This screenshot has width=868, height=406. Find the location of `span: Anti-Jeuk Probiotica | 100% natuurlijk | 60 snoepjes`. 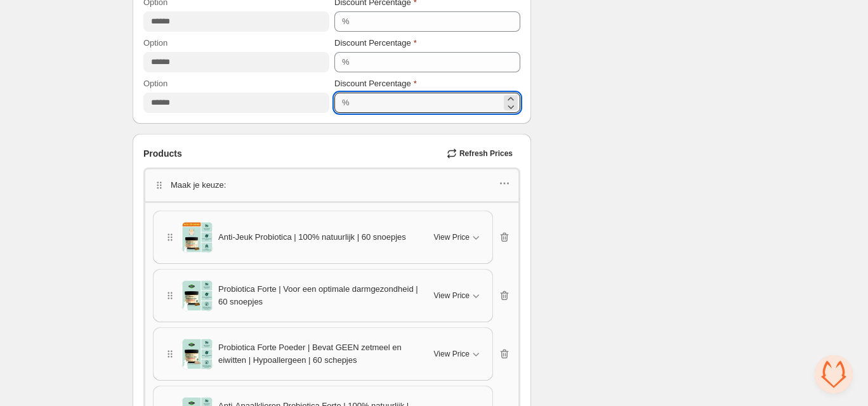

span: Anti-Jeuk Probiotica | 100% natuurlijk | 60 snoepjes is located at coordinates (312, 238).